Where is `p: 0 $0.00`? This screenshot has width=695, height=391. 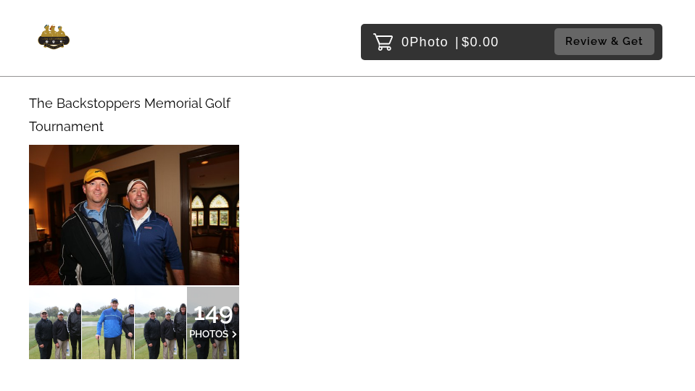 p: 0 $0.00 is located at coordinates (450, 42).